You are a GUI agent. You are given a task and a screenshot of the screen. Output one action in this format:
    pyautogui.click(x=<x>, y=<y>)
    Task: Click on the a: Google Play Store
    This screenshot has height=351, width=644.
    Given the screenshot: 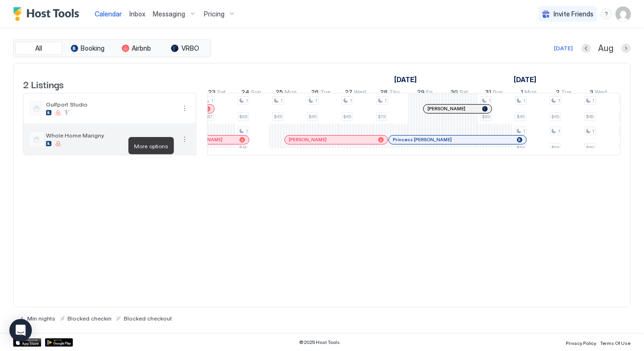 What is the action you would take?
    pyautogui.click(x=59, y=343)
    